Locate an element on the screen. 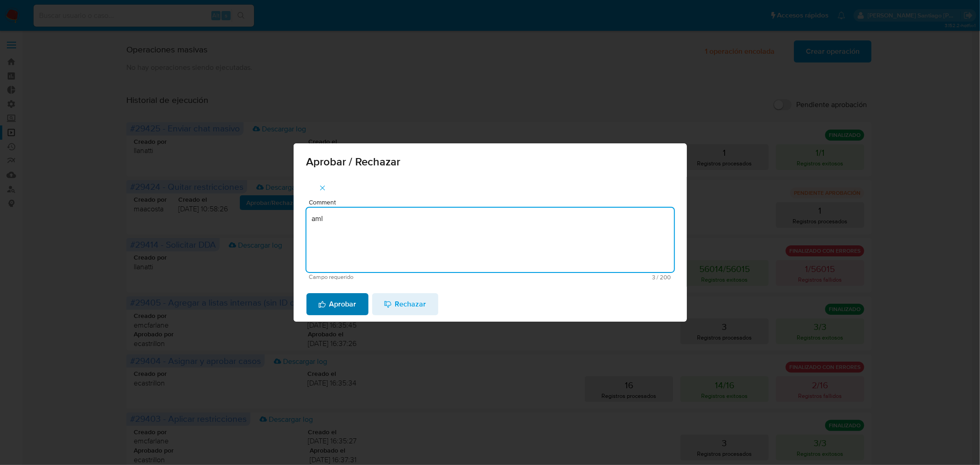  span: Máximo 200 caracteres is located at coordinates (581, 277).